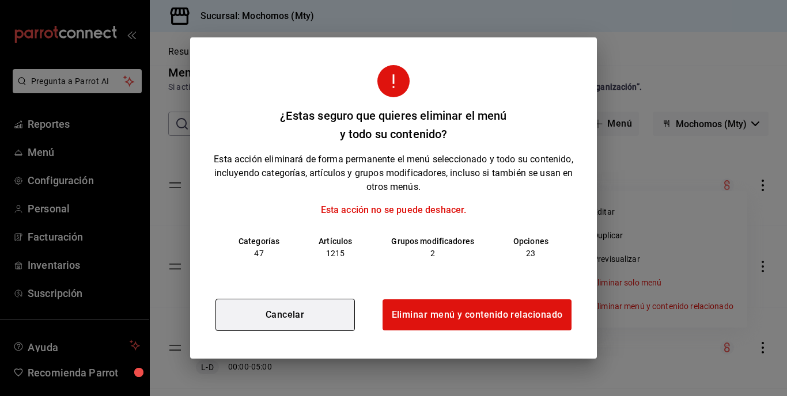 The width and height of the screenshot is (787, 396). Describe the element at coordinates (335, 253) in the screenshot. I see `p: 1215` at that location.